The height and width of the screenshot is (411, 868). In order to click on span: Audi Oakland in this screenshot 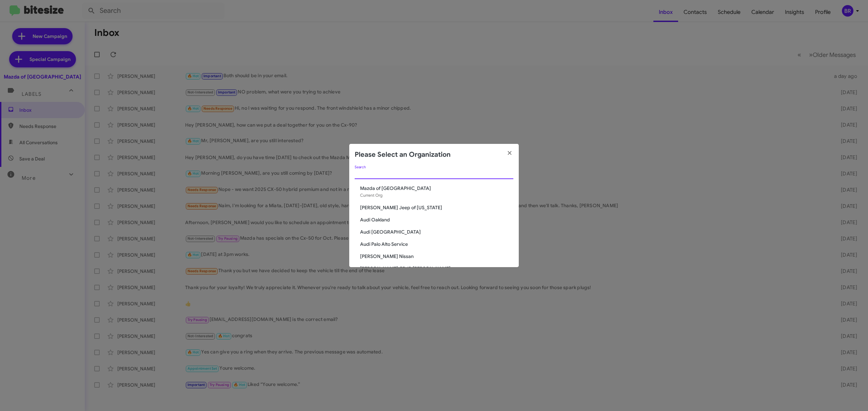, I will do `click(437, 220)`.